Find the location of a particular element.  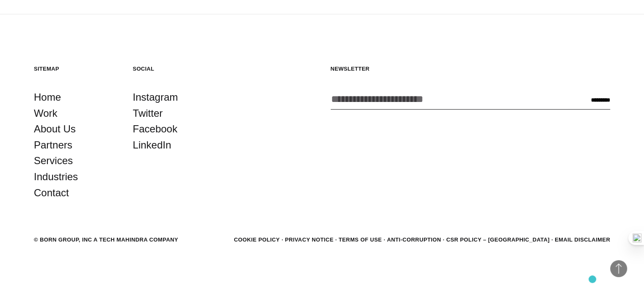

div: © BORN GROUP, INC A Tech Mahindra Company is located at coordinates (106, 240).